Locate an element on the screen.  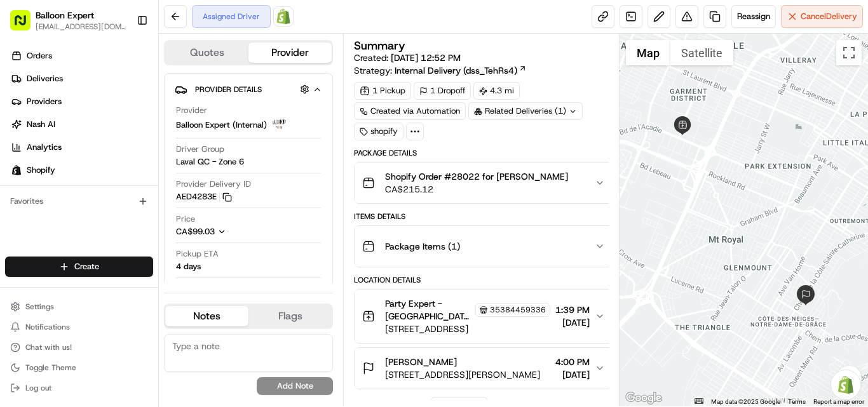
div: 1 Pickup is located at coordinates (383, 91).